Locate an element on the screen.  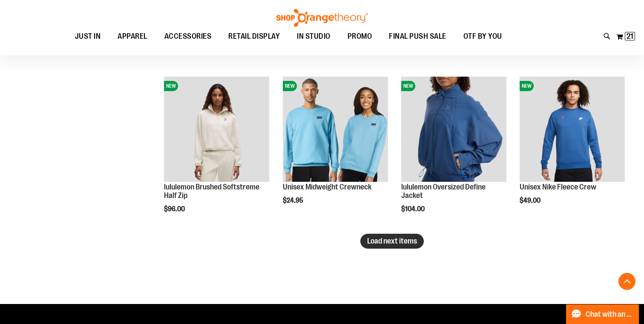
span: $24.95 is located at coordinates (293, 201).